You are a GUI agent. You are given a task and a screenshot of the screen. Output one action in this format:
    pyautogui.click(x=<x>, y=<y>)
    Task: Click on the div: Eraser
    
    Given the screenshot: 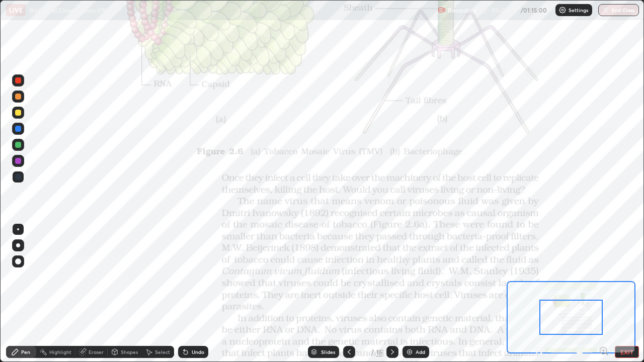 What is the action you would take?
    pyautogui.click(x=96, y=352)
    